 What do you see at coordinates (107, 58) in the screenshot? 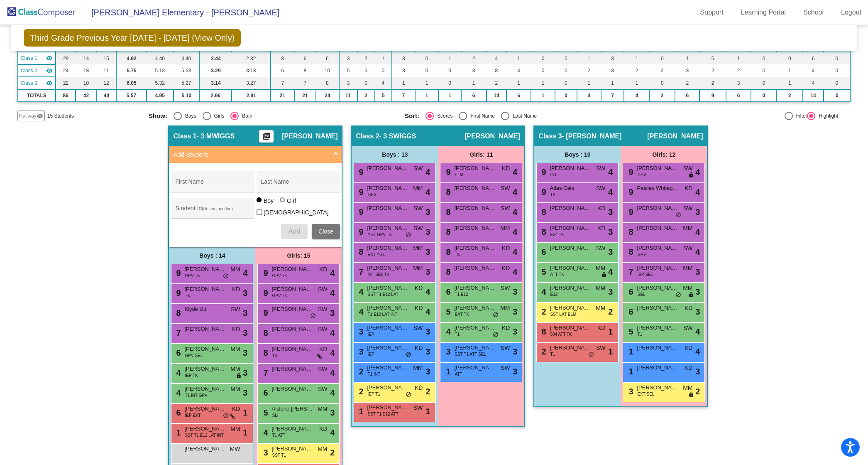
I see `td: 15` at bounding box center [107, 58].